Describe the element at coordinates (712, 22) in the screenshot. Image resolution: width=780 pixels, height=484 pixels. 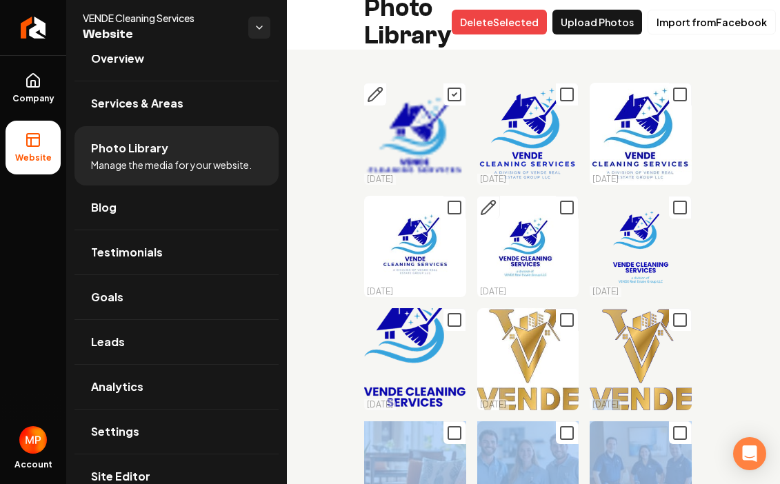
I see `button: Import fromFacebook` at that location.